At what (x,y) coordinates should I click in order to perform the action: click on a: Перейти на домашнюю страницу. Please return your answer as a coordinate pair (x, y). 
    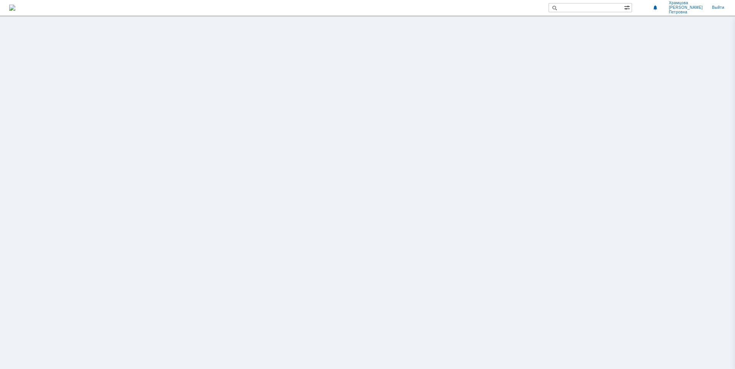
    Looking at the image, I should click on (12, 8).